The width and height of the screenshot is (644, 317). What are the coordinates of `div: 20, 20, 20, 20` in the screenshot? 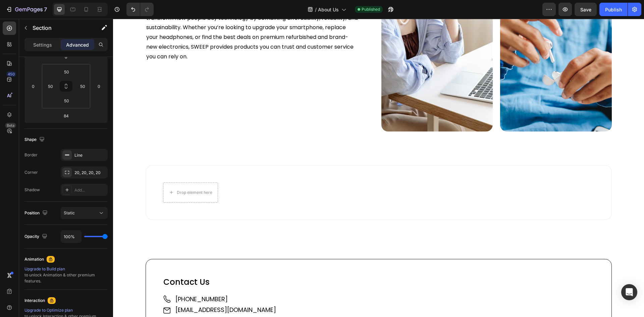 It's located at (90, 173).